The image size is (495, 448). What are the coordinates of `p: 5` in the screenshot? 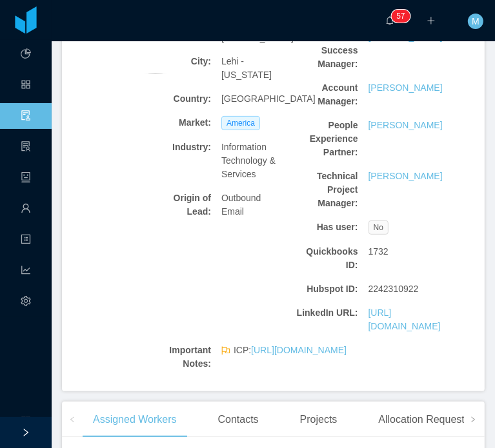 It's located at (398, 16).